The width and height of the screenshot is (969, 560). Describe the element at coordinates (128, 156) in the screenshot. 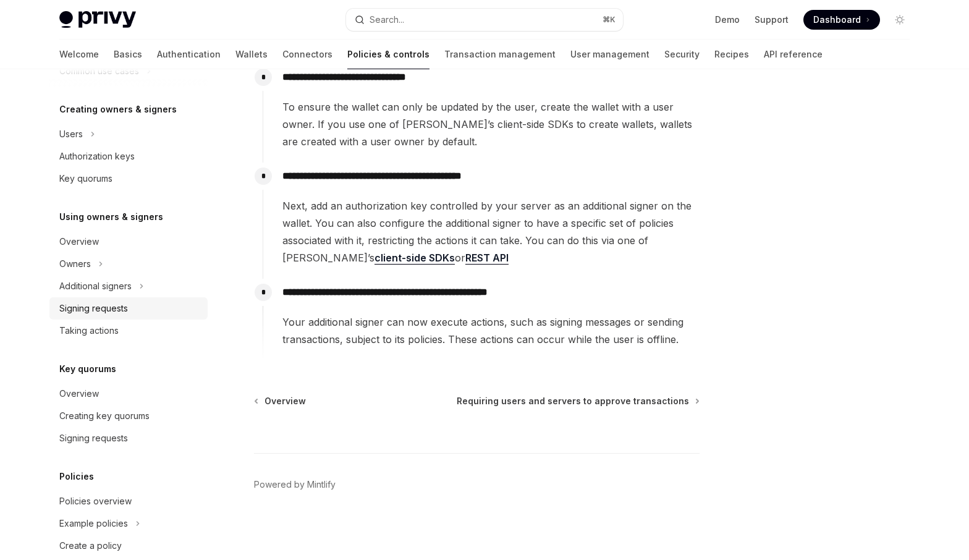

I see `a: Authorization keys` at that location.